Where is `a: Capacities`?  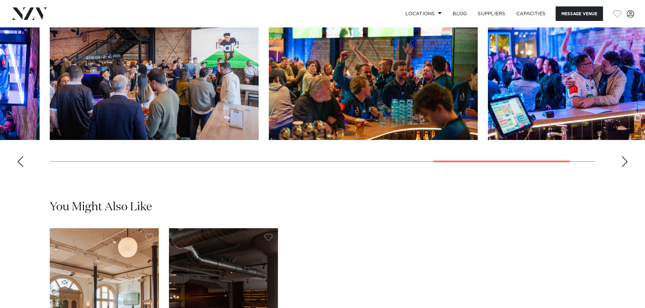 a: Capacities is located at coordinates (531, 14).